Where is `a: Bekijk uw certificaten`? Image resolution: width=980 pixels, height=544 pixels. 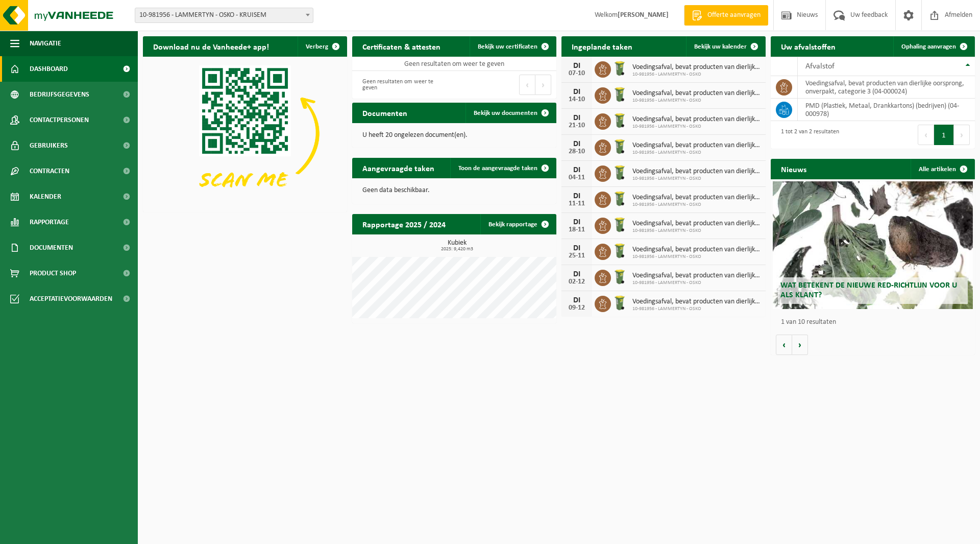
a: Bekijk uw certificaten is located at coordinates (512, 46).